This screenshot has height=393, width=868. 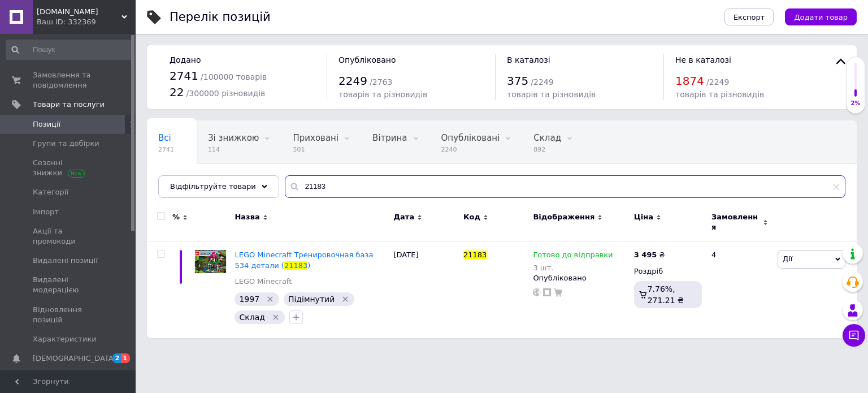 What do you see at coordinates (471, 149) in the screenshot?
I see `span: 2240` at bounding box center [471, 149].